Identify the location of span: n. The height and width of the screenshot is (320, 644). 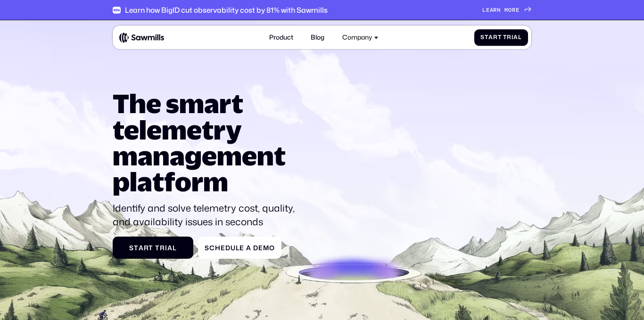
(499, 10).